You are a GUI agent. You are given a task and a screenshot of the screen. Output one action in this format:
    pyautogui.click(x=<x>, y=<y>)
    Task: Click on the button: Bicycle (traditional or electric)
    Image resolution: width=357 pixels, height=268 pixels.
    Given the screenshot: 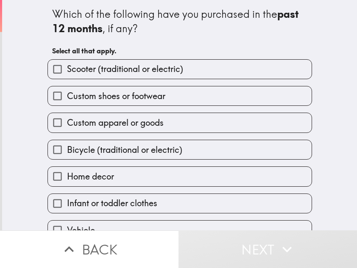 What is the action you would take?
    pyautogui.click(x=180, y=150)
    